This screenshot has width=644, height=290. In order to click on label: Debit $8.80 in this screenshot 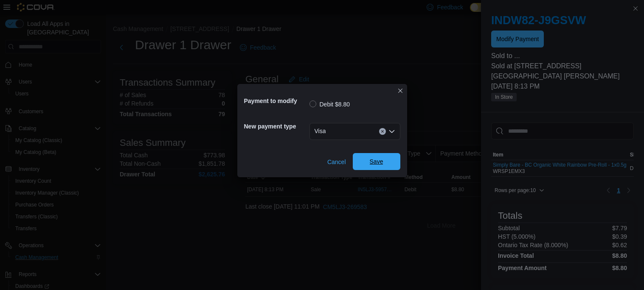, I will do `click(330, 104)`.